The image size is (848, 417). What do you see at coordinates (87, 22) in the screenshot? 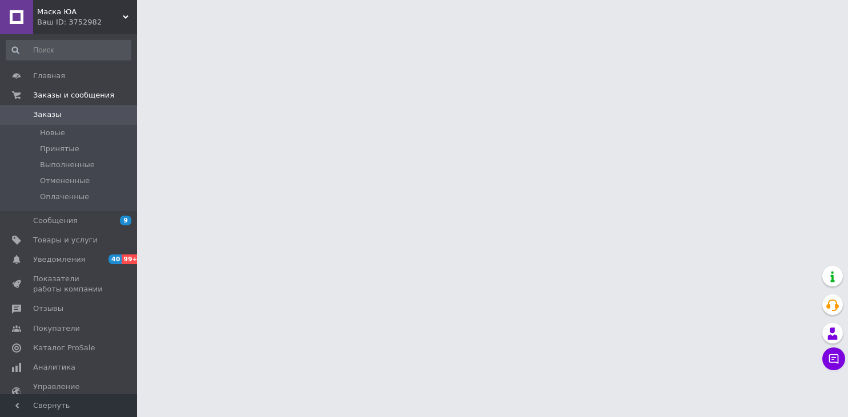
I see `div: Ваш ID: 3752982` at bounding box center [87, 22].